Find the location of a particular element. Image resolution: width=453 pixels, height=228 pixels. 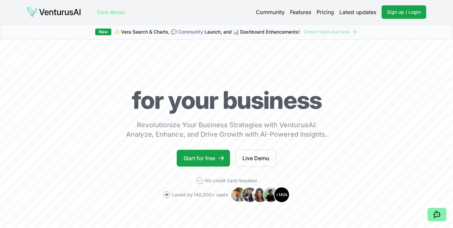

a: Start for free is located at coordinates (203, 158).